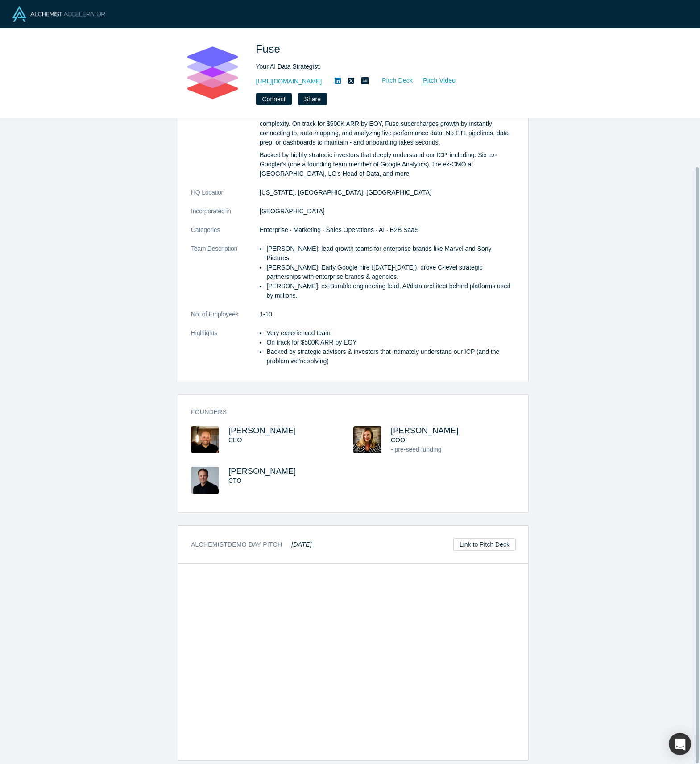 The image size is (700, 764). What do you see at coordinates (205, 440) in the screenshot?
I see `img: Jeff Cherkassky's Profile Image` at bounding box center [205, 440].